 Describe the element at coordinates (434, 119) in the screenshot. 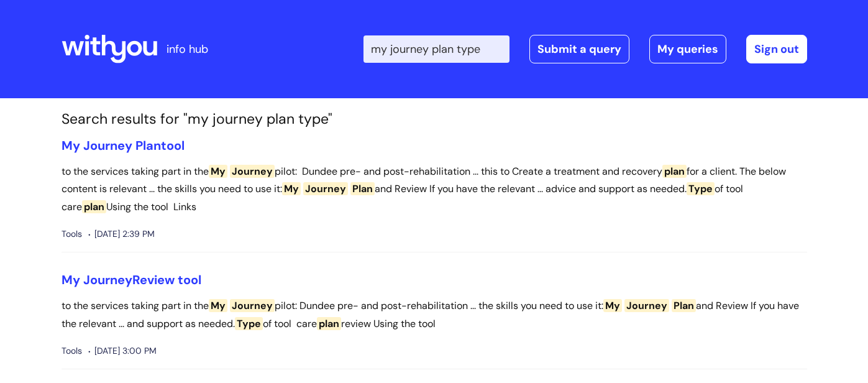

I see `h1: Search results for "my journey plan type"` at that location.